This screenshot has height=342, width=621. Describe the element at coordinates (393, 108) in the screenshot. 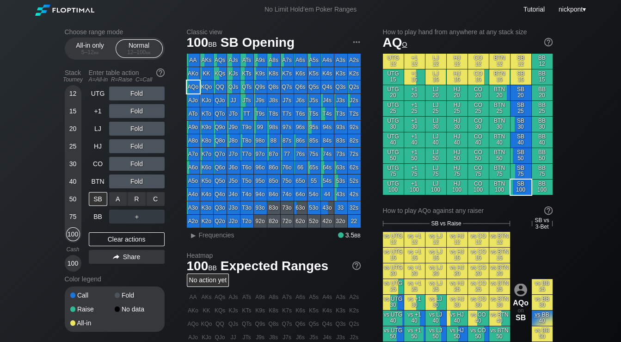

I see `div: UTG 25` at that location.